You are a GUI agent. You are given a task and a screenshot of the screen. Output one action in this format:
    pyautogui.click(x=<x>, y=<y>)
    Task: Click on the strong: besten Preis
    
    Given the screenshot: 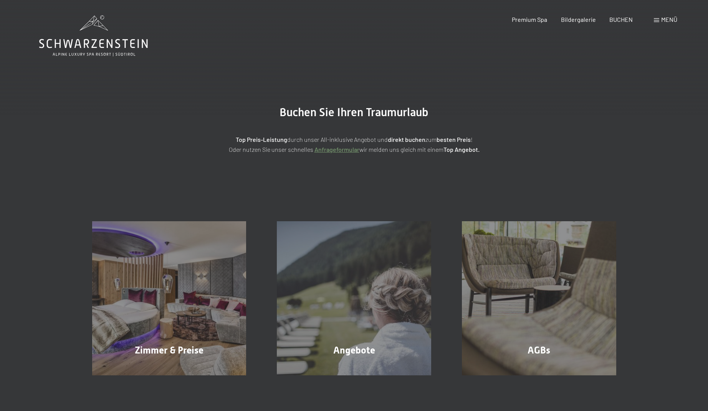 What is the action you would take?
    pyautogui.click(x=453, y=139)
    